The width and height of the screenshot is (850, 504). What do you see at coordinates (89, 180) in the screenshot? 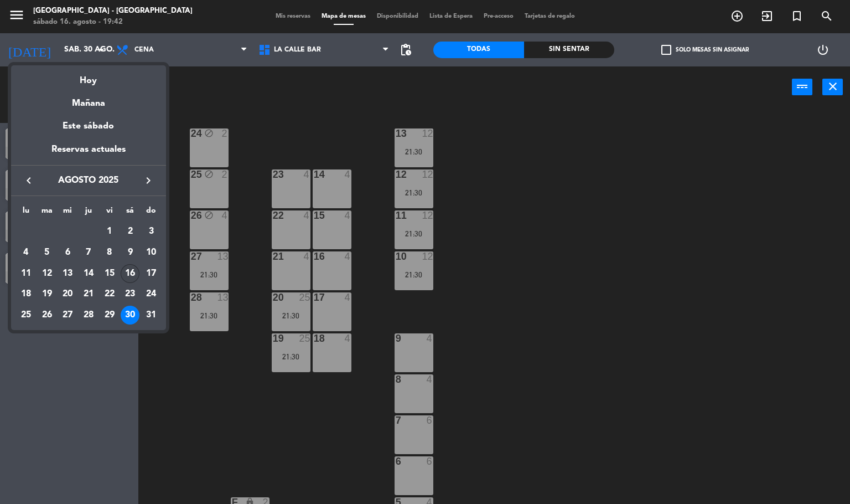
I see `span: agosto 2025` at bounding box center [89, 180].